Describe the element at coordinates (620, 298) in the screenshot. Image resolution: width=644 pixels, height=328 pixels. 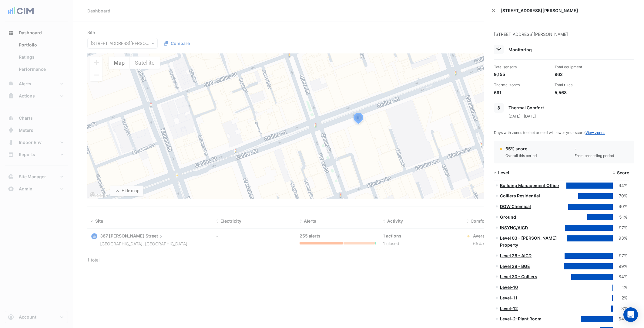
I see `div: 2%` at that location.